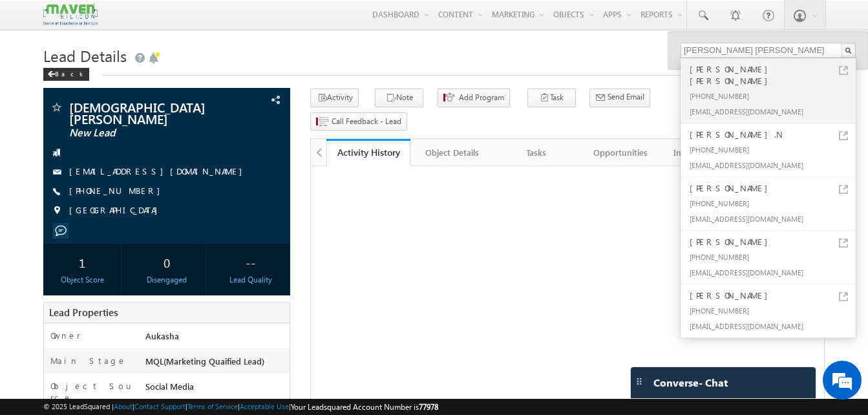 This screenshot has height=415, width=868. Describe the element at coordinates (399, 98) in the screenshot. I see `button: Note` at that location.